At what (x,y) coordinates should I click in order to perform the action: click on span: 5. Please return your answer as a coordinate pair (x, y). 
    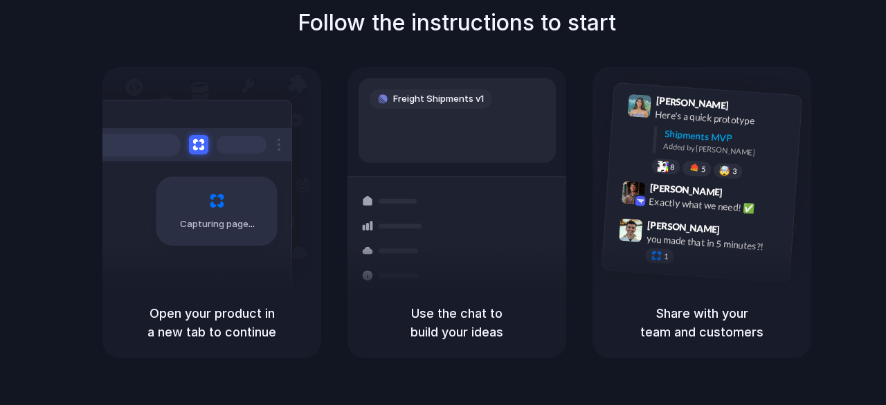
    Looking at the image, I should click on (703, 169).